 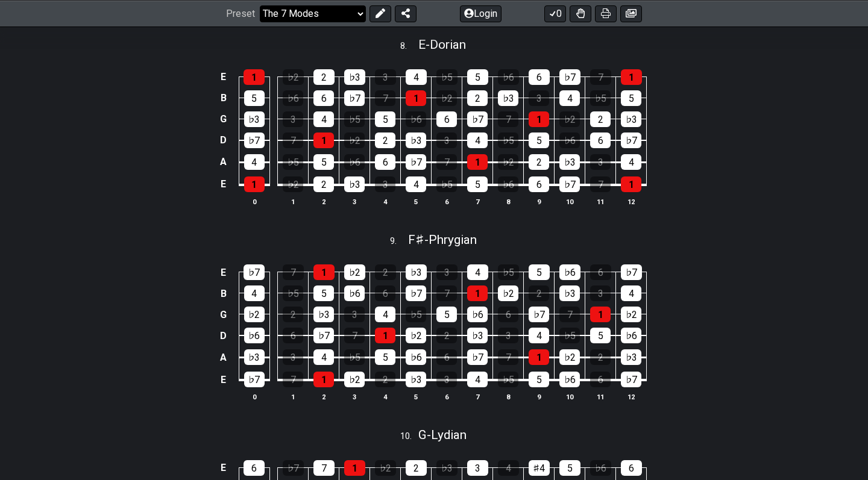 I want to click on span: F♯ - Phrygian, so click(x=442, y=240).